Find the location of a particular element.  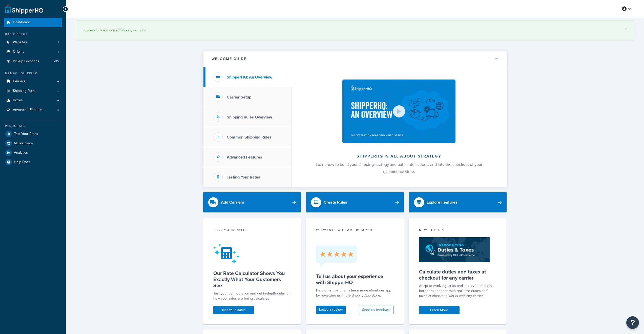

a: Boxes is located at coordinates (33, 100).